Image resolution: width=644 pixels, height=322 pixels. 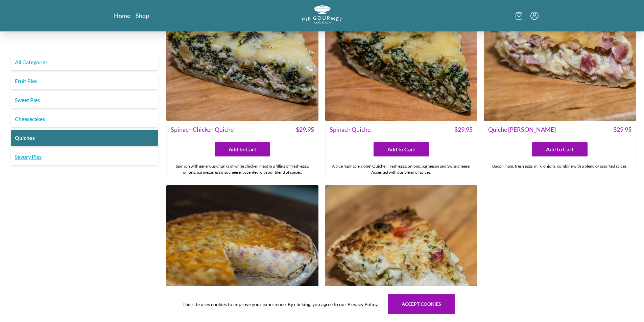 What do you see at coordinates (142, 15) in the screenshot?
I see `a: Shop` at bounding box center [142, 15].